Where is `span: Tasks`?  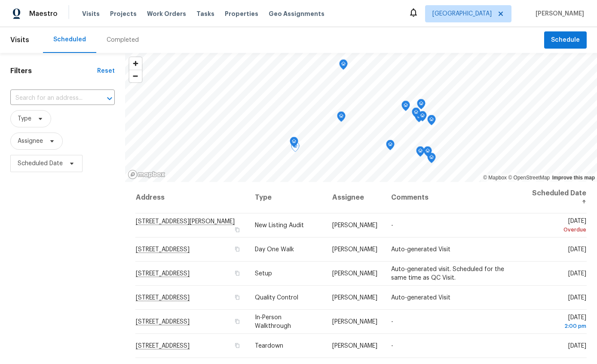
span: Tasks is located at coordinates (205, 14).